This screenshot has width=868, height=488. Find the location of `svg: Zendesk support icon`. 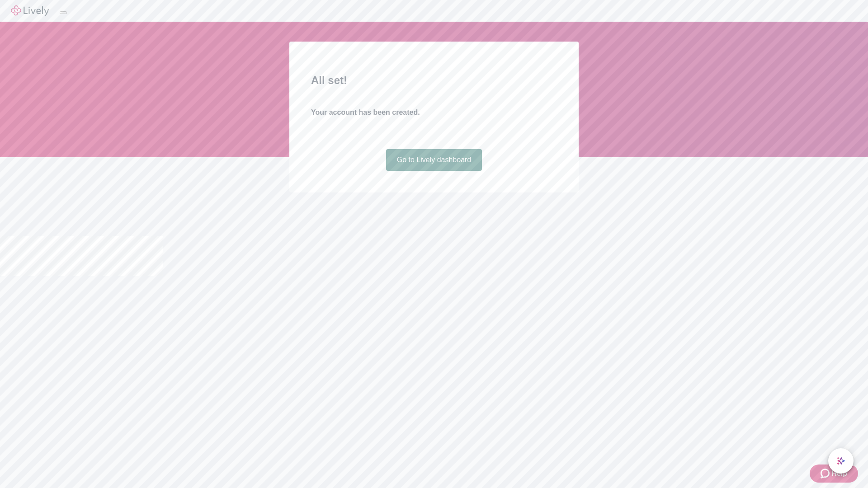

svg: Zendesk support icon is located at coordinates (826, 474).